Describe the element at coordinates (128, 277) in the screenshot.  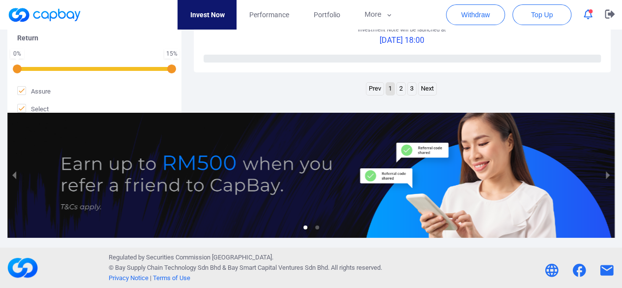
I see `a: Privacy Notice` at that location.